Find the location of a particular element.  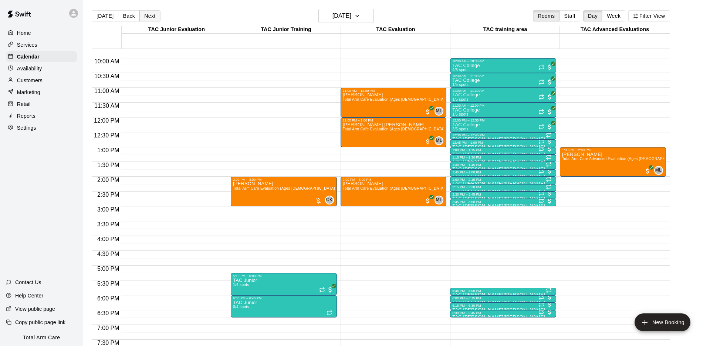

div: TAC training area is located at coordinates (505, 30).